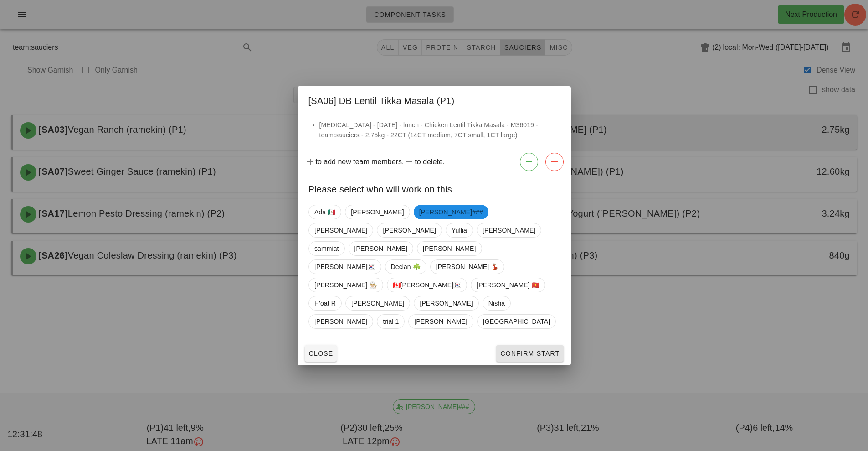 Image resolution: width=868 pixels, height=451 pixels. What do you see at coordinates (321, 354) in the screenshot?
I see `button: Close` at bounding box center [321, 354].